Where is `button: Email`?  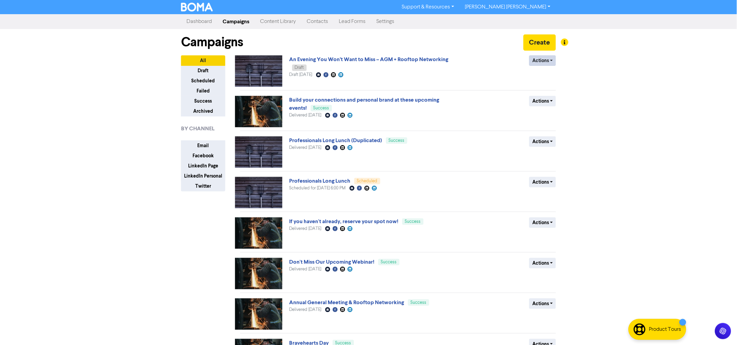 button: Email is located at coordinates (203, 146).